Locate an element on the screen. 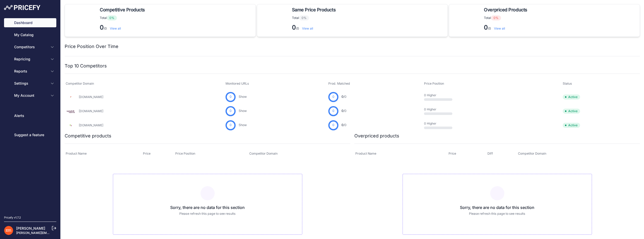 The width and height of the screenshot is (644, 239). span: Competitive Products is located at coordinates (122, 10).